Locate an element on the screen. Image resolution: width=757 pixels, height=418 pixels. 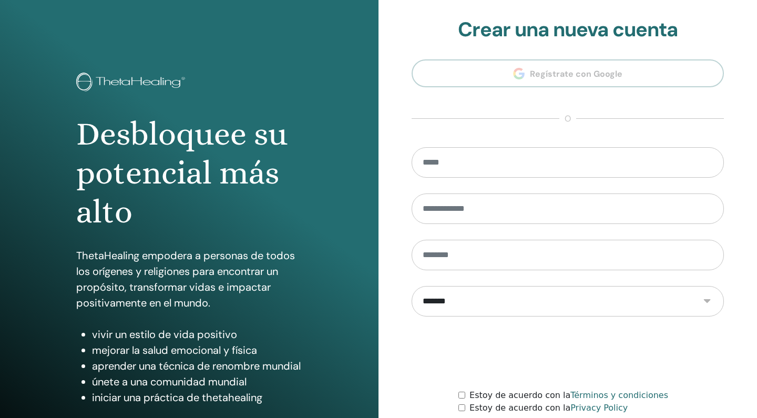
a: Términos y condiciones is located at coordinates (619, 395).